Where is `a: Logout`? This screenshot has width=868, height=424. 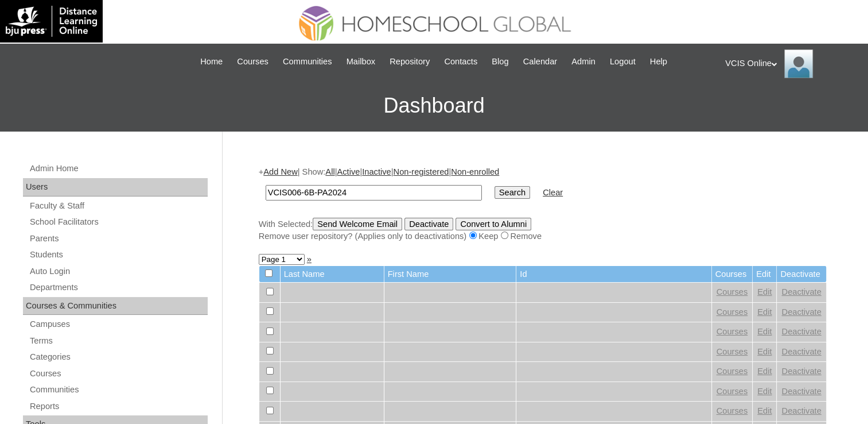 a: Logout is located at coordinates (622, 61).